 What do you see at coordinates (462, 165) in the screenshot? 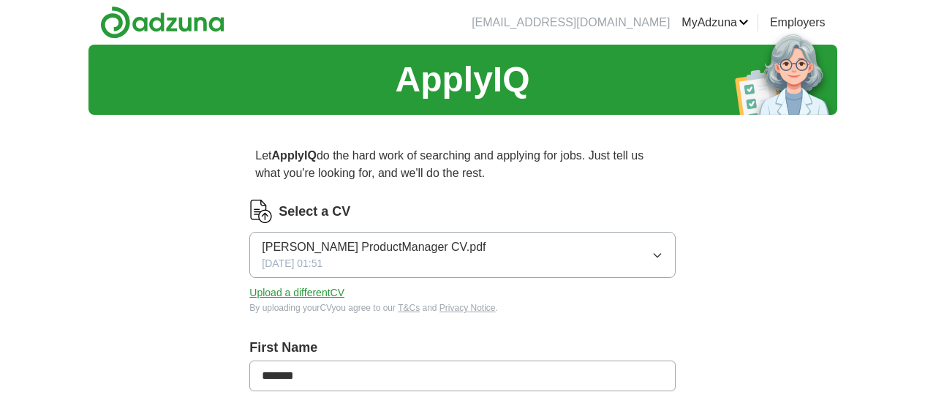
I see `p: Let do the hard work of searching and applying for jobs. Just tell us what you're looking for, an...` at bounding box center [462, 165].